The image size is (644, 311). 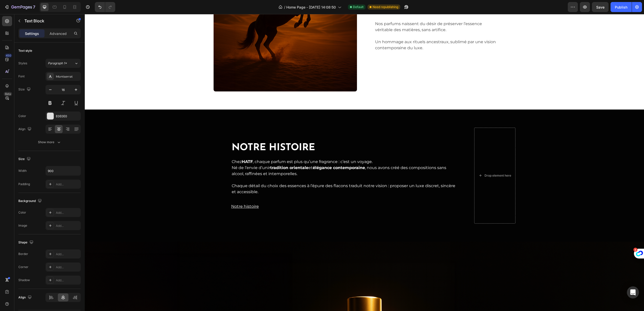 I want to click on button: Save, so click(x=600, y=7).